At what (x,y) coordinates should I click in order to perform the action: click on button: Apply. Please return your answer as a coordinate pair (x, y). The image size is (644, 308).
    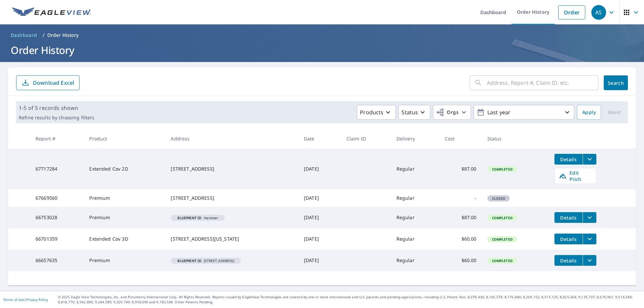
    Looking at the image, I should click on (589, 112).